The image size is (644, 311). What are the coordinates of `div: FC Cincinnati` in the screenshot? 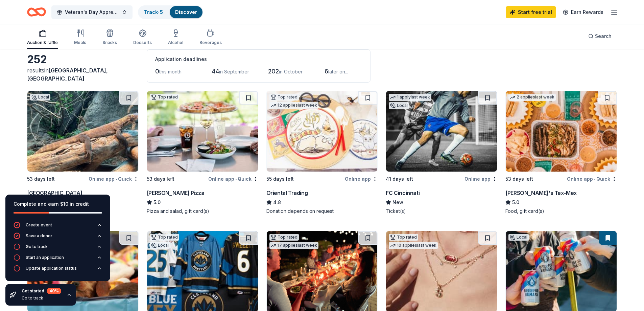 It's located at (402, 192).